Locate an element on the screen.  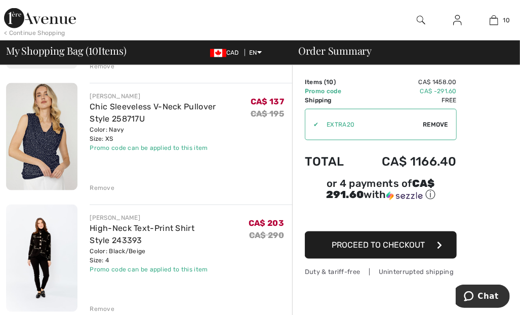
td: Total is located at coordinates (331, 162).